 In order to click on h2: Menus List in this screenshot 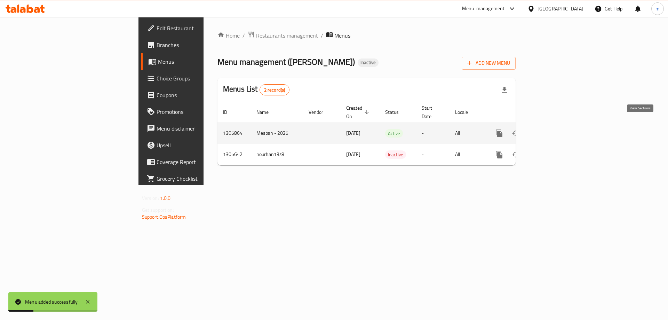, I will do `click(256, 89)`.